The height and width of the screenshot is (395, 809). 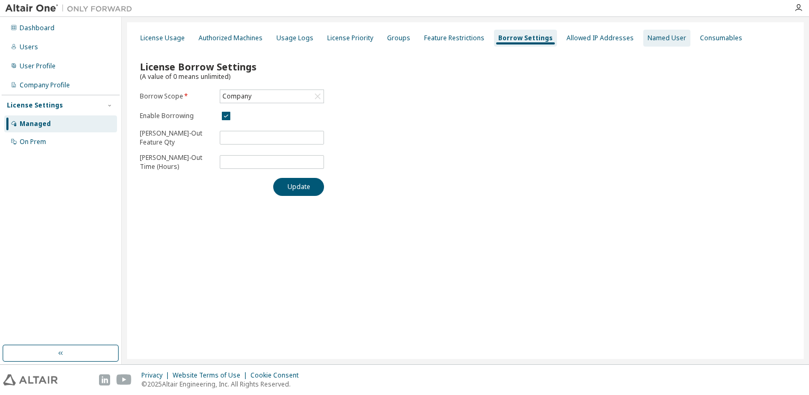 What do you see at coordinates (525, 38) in the screenshot?
I see `div: Borrow Settings` at bounding box center [525, 38].